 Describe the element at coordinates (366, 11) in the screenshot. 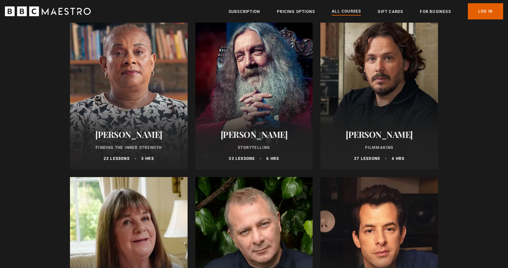

I see `nav: Primary` at that location.